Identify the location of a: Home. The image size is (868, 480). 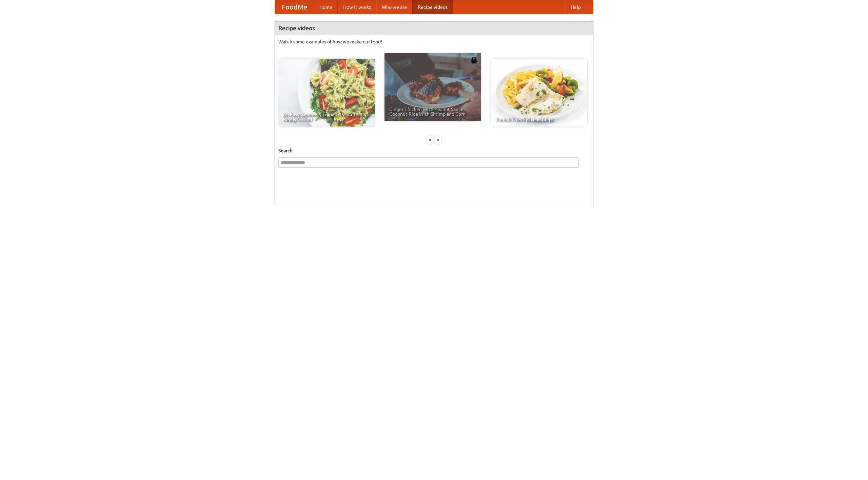
(326, 7).